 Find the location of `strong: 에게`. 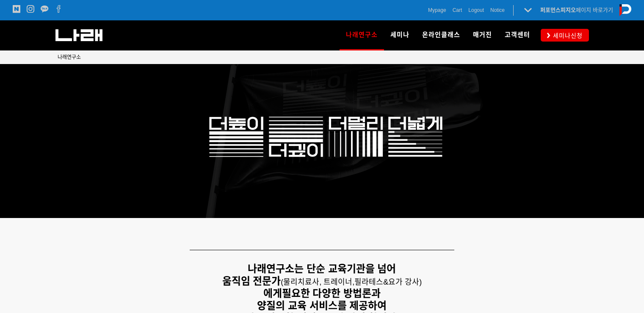

strong: 에게 is located at coordinates (273, 293).